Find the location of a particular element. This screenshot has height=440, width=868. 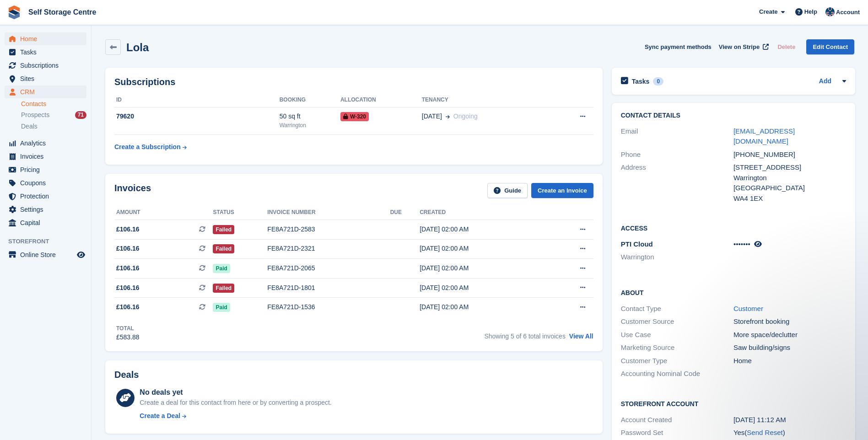

a: Self Storage Centre is located at coordinates (62, 12).